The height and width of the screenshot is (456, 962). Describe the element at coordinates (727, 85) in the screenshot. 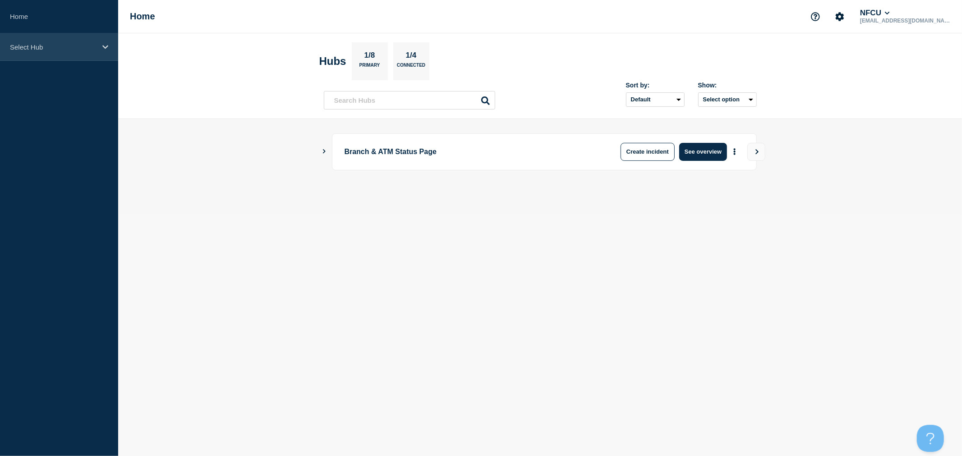

I see `div: Show:` at that location.